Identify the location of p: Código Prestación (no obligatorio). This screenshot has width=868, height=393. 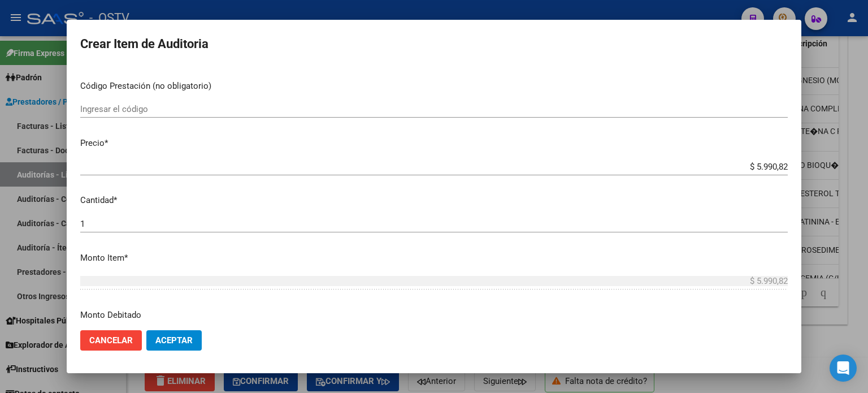
(434, 86).